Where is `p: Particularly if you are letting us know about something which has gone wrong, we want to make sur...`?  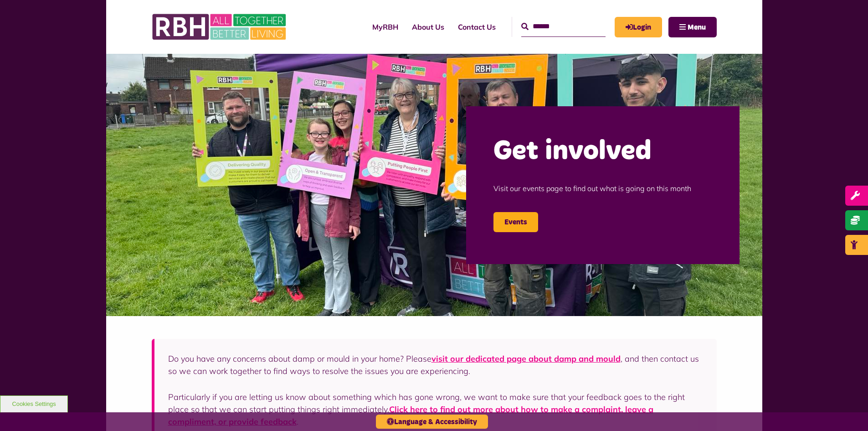 p: Particularly if you are letting us know about something which has gone wrong, we want to make sur... is located at coordinates (436, 409).